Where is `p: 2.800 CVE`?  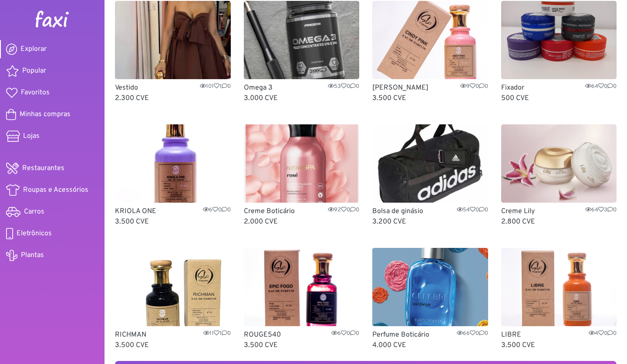 p: 2.800 CVE is located at coordinates (559, 222).